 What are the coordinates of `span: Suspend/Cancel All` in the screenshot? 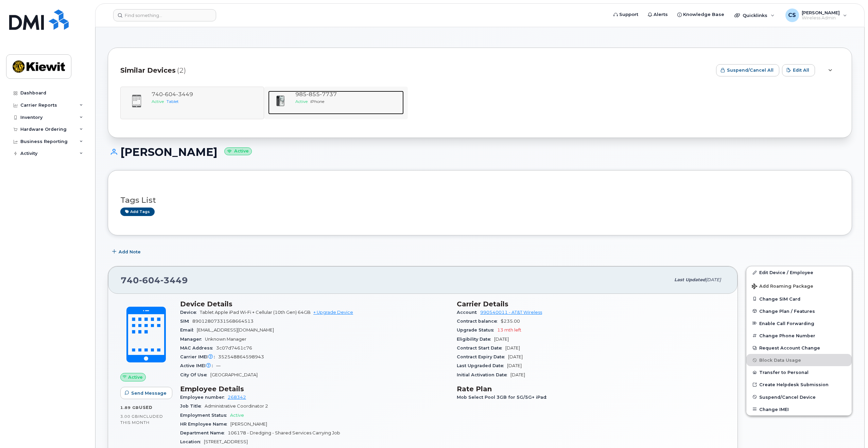 It's located at (750, 70).